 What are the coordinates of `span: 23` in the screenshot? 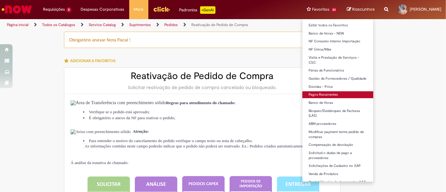 It's located at (334, 10).